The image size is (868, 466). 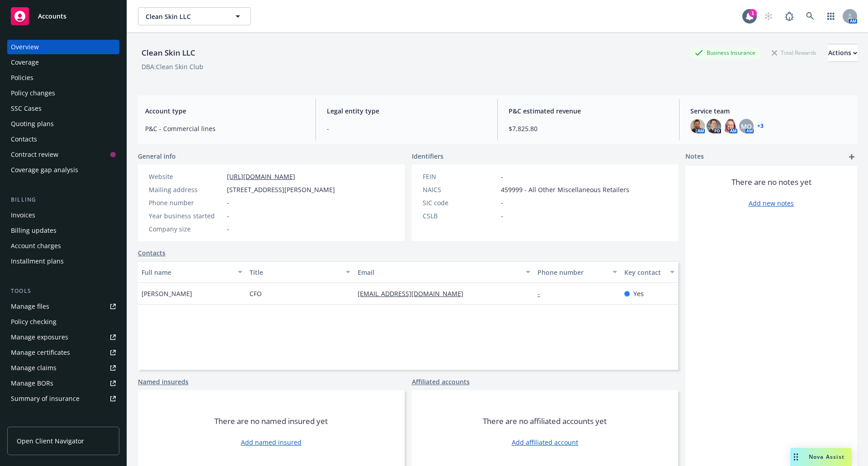 What do you see at coordinates (35, 246) in the screenshot?
I see `div: Account charges` at bounding box center [35, 246].